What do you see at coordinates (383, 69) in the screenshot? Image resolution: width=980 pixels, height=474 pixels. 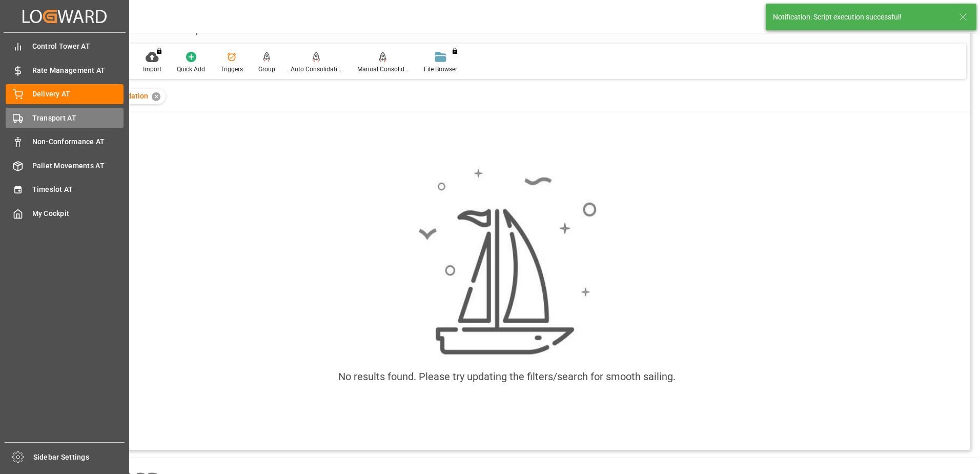 I see `div: Manual Consolidation` at bounding box center [383, 69].